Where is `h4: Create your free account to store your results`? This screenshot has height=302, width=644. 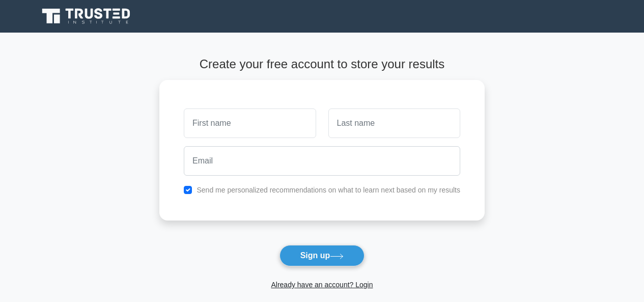 h4: Create your free account to store your results is located at coordinates (322, 64).